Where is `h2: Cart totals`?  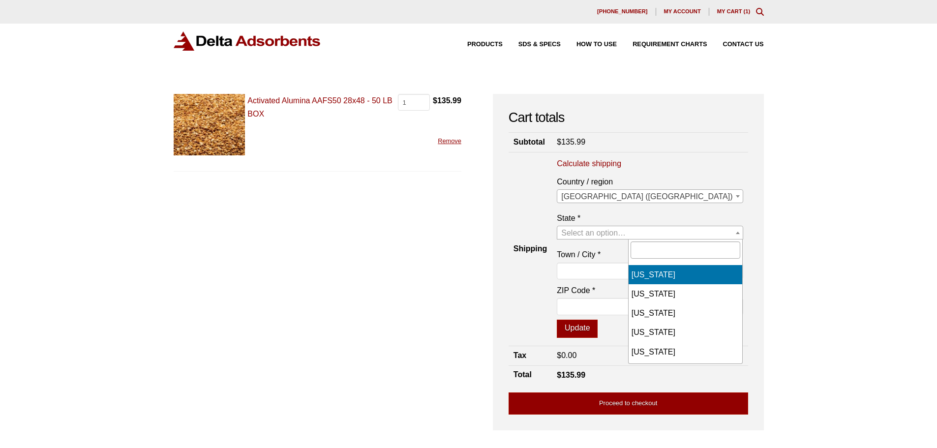 h2: Cart totals is located at coordinates (628, 118).